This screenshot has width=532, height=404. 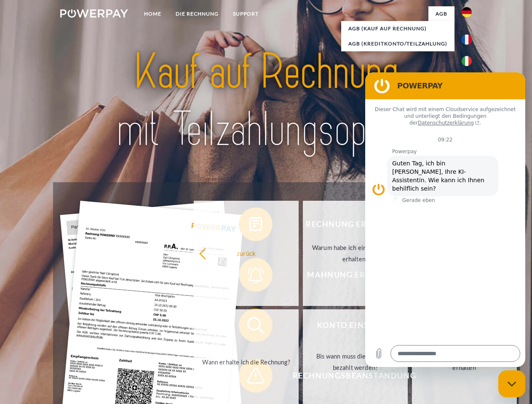 What do you see at coordinates (94, 79) in the screenshot?
I see `p: Powerpay` at bounding box center [94, 79].